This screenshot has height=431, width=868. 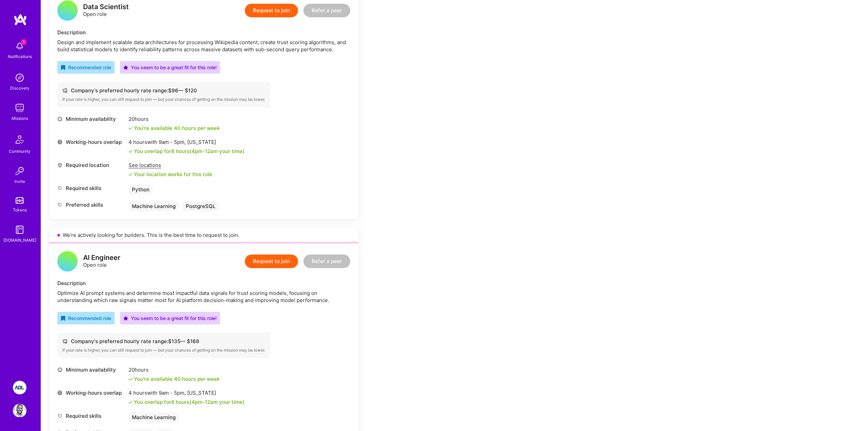 What do you see at coordinates (24, 42) in the screenshot?
I see `span: 1` at bounding box center [24, 42].